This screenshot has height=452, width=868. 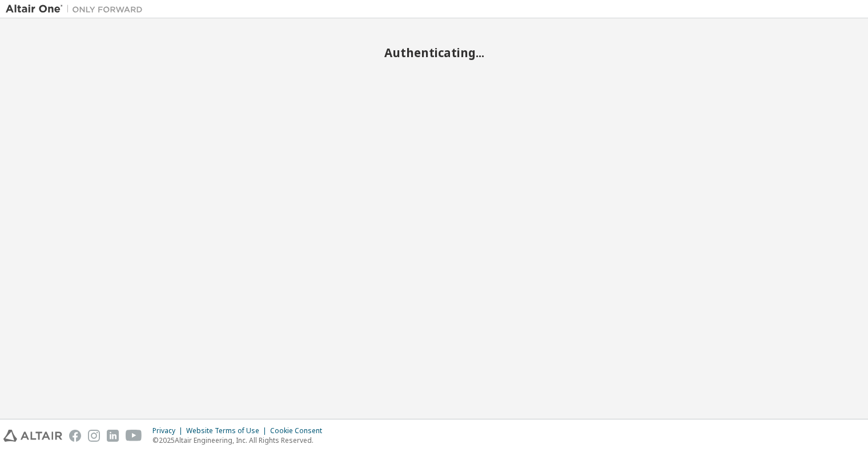 What do you see at coordinates (434, 52) in the screenshot?
I see `h2: Authenticating...` at bounding box center [434, 52].